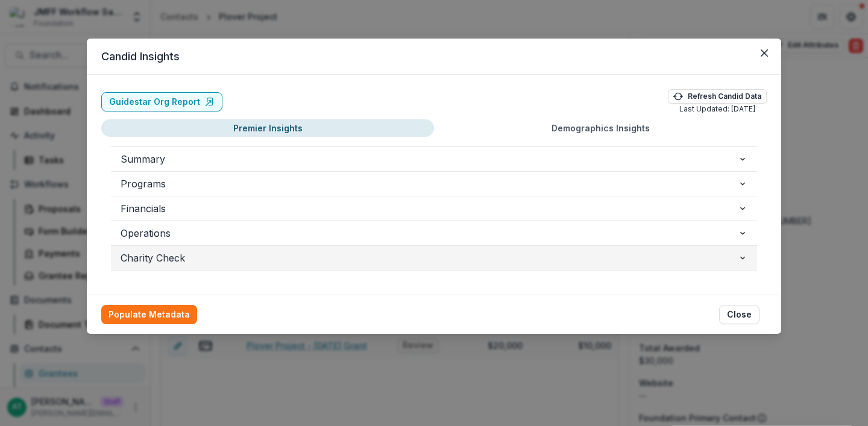 The width and height of the screenshot is (868, 426). What do you see at coordinates (601, 128) in the screenshot?
I see `button: Demographics Insights` at bounding box center [601, 128].